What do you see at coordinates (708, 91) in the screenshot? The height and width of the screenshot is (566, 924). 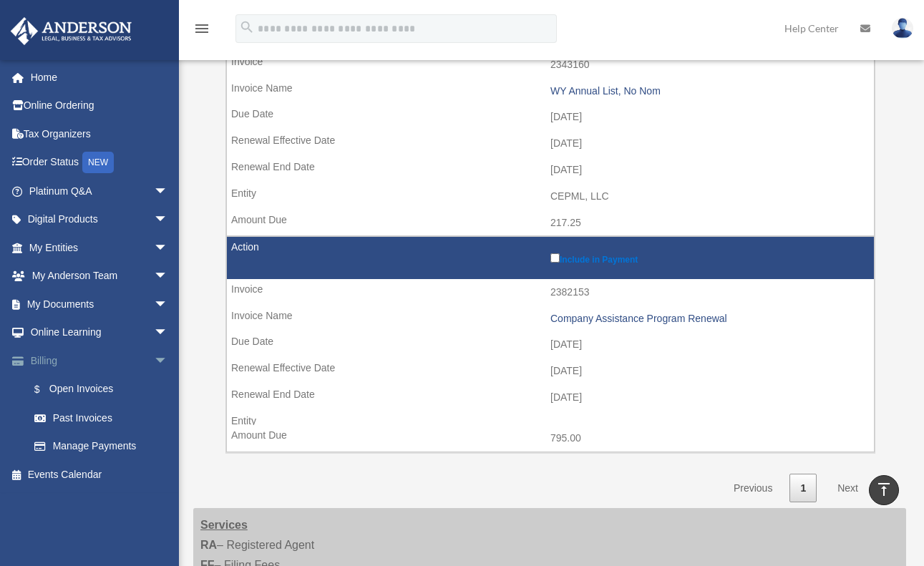 I see `div: WY Annual List, No Nom` at bounding box center [708, 91].